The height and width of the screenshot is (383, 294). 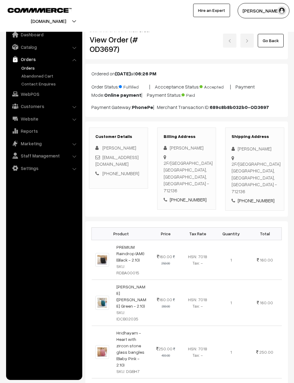 What do you see at coordinates (50, 76) in the screenshot?
I see `a: Abandoned Cart` at bounding box center [50, 76].